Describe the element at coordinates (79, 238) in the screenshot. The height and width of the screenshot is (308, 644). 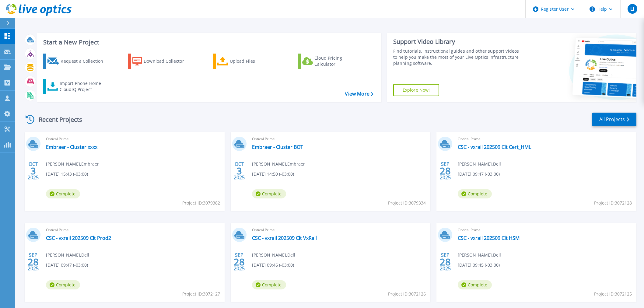
I see `a: CSC - vxrail 202509 Clt Prod2` at that location.